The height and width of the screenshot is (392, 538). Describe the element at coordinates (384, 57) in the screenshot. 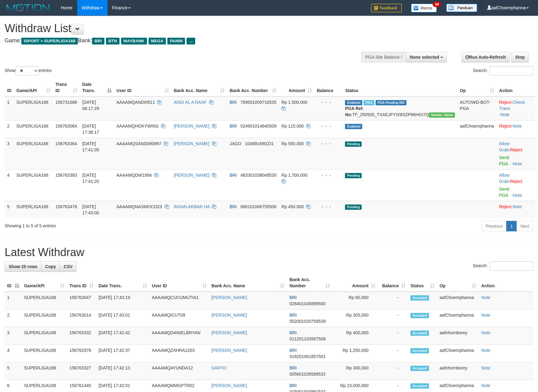

I see `div: PGA Site Balance /` at that location.